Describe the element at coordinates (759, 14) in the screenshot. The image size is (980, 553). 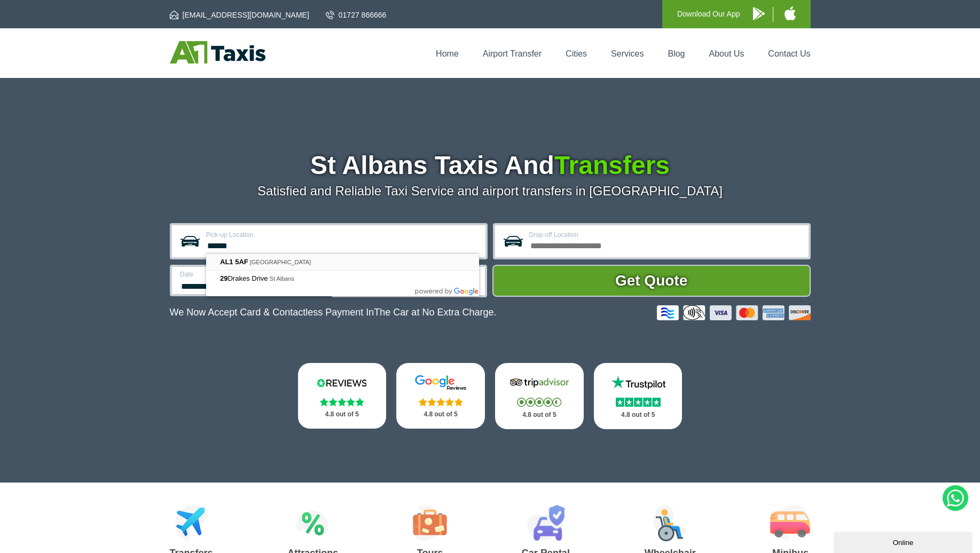
I see `img: A1 Taxis Android App` at that location.